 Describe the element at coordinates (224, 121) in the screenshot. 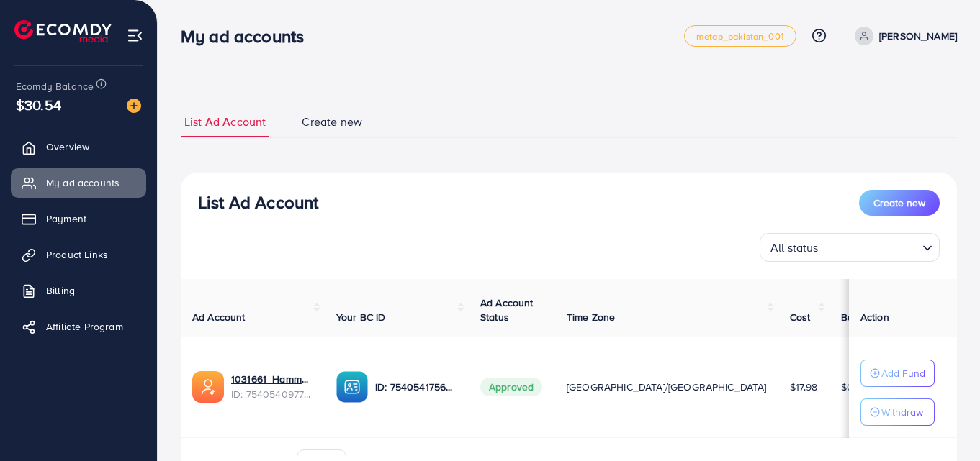

I see `span: List Ad Account` at that location.